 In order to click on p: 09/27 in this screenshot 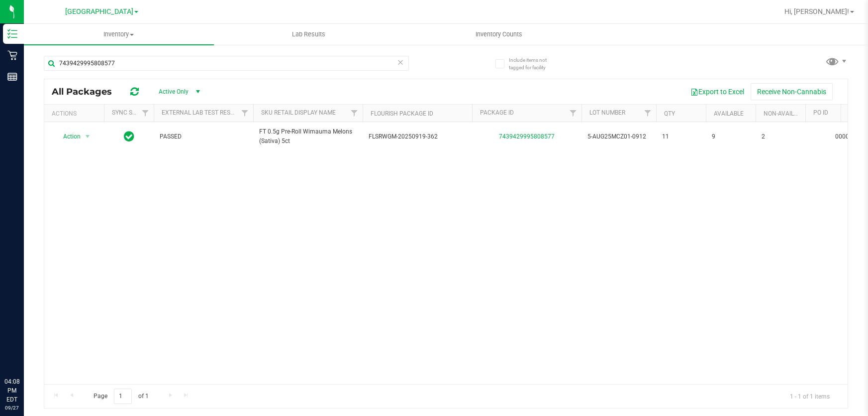, I will do `click(12, 408)`.